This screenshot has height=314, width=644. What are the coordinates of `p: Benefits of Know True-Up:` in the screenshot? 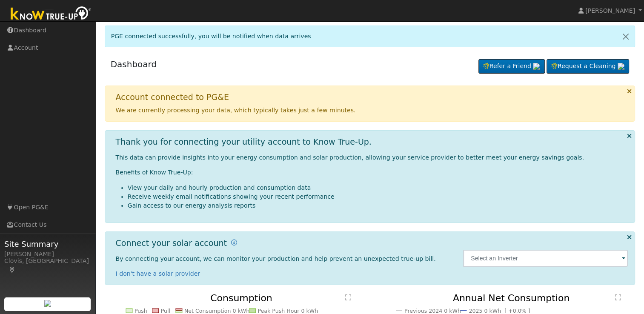 It's located at (372, 172).